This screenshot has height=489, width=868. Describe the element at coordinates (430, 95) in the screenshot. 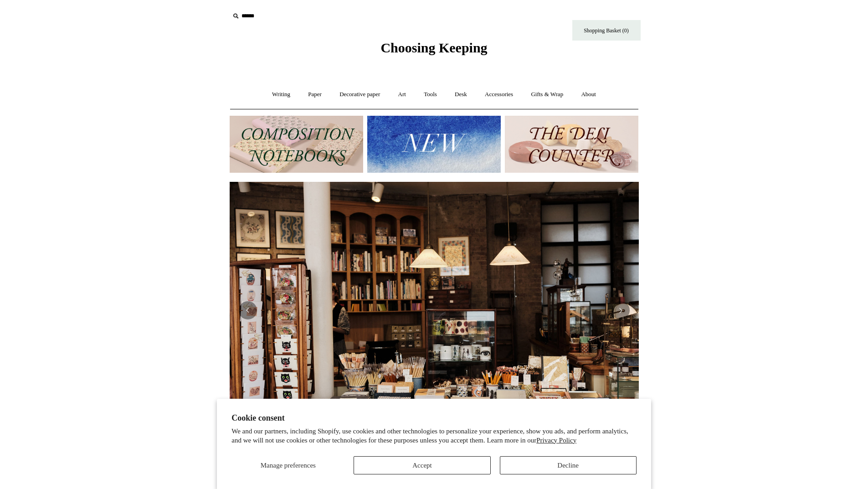

I see `a: Tools` at that location.